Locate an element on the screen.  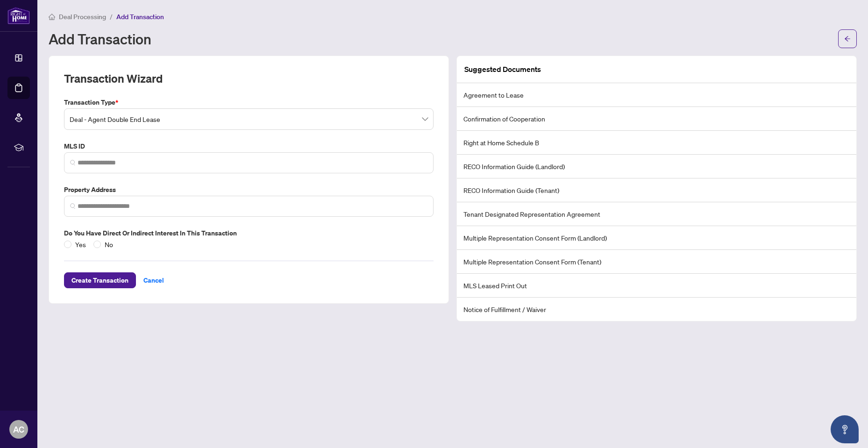
li: Notice of Fulfillment / Waiver is located at coordinates (656, 309).